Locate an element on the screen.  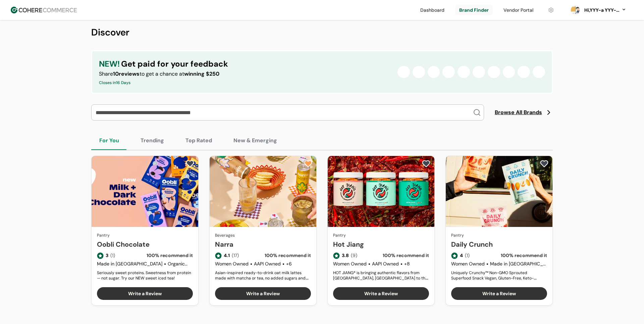
a: Browse All Brands is located at coordinates (524, 113).